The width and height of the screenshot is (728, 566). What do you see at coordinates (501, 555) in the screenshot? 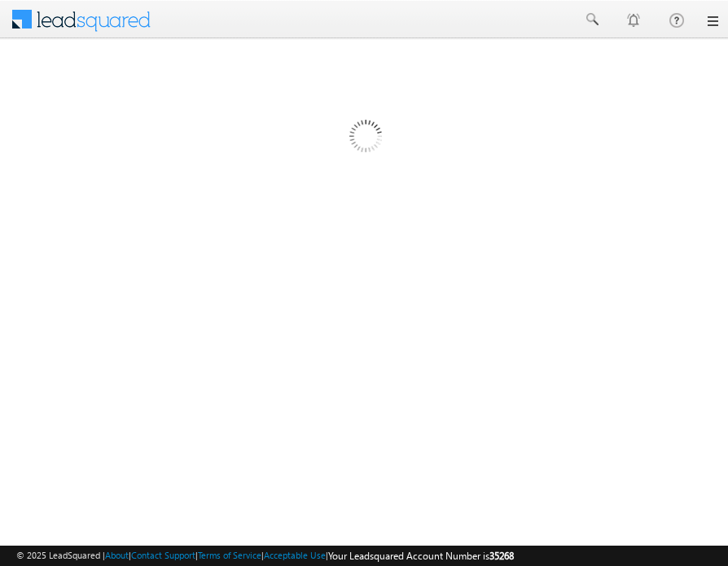
I see `span: 35268` at bounding box center [501, 555].